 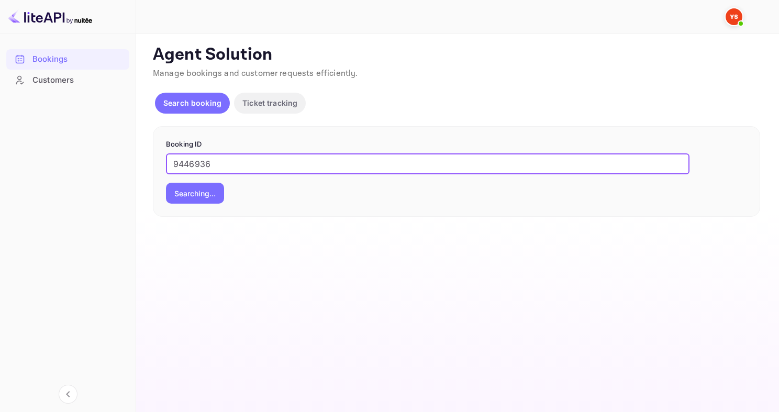 I want to click on input: Enter Booking ID (e.g., 63782194), so click(x=428, y=164).